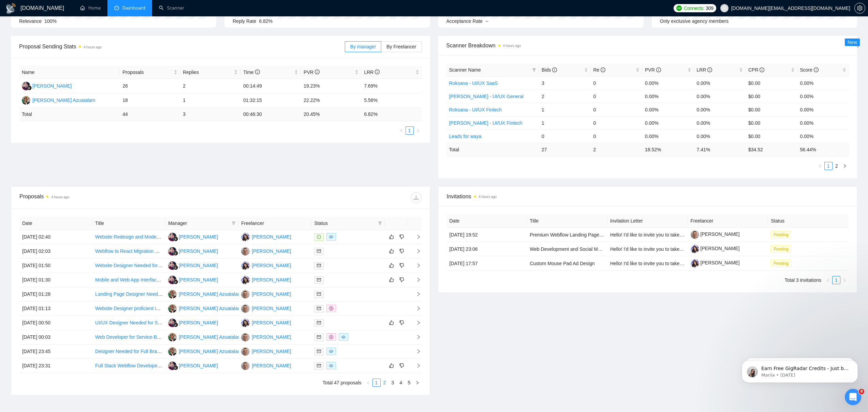  Describe the element at coordinates (860, 8) in the screenshot. I see `span: setting` at that location.